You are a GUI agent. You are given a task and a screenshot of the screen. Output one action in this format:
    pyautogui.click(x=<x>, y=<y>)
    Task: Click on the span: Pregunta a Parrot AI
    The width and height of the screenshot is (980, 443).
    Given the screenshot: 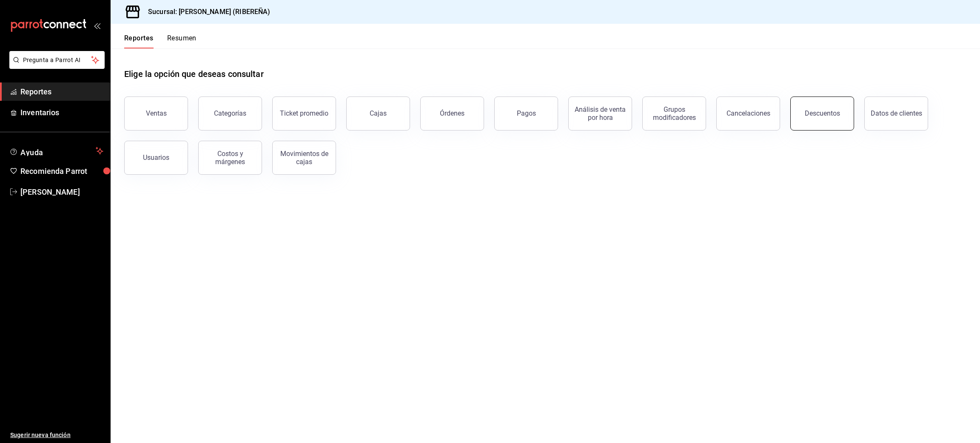 What is the action you would take?
    pyautogui.click(x=57, y=60)
    